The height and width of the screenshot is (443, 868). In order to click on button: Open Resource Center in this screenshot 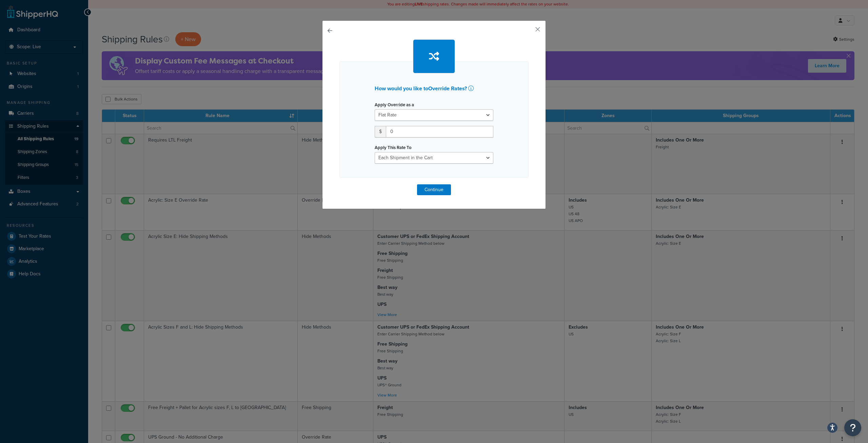, I will do `click(853, 427)`.